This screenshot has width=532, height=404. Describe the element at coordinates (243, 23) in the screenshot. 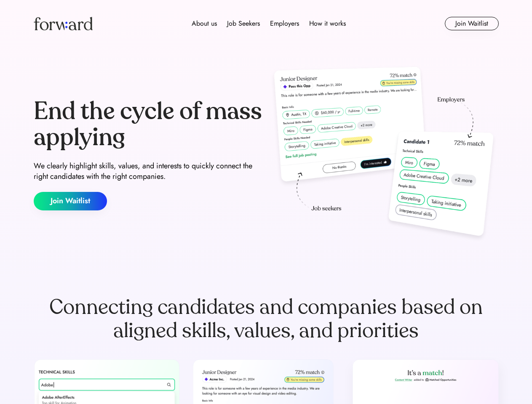

I see `div: Job Seekers` at that location.